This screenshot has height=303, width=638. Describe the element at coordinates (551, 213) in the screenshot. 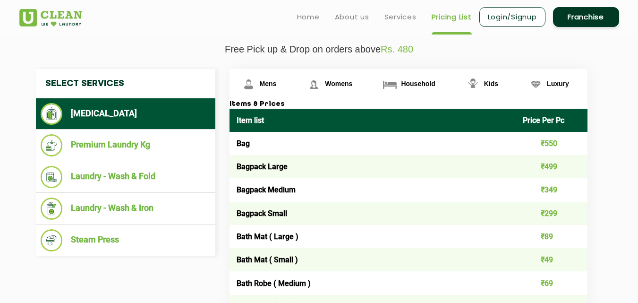

I see `td: ₹299` at that location.